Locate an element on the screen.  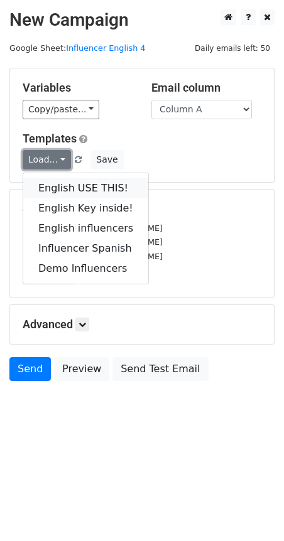
a: Influencer Spanish is located at coordinates (85, 248).